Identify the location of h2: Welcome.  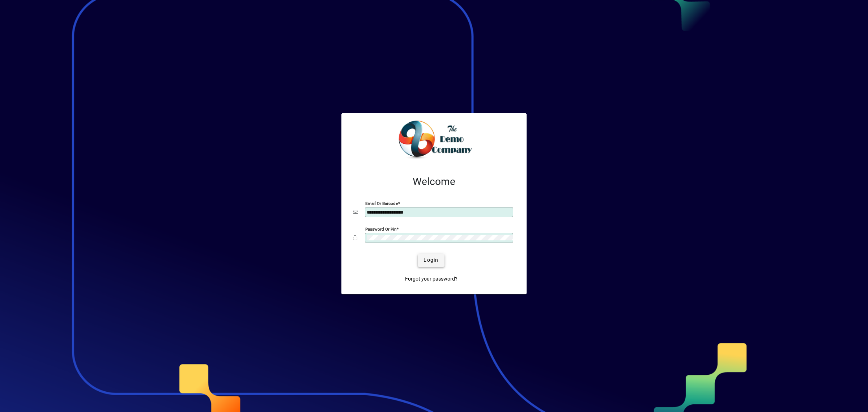
(434, 182).